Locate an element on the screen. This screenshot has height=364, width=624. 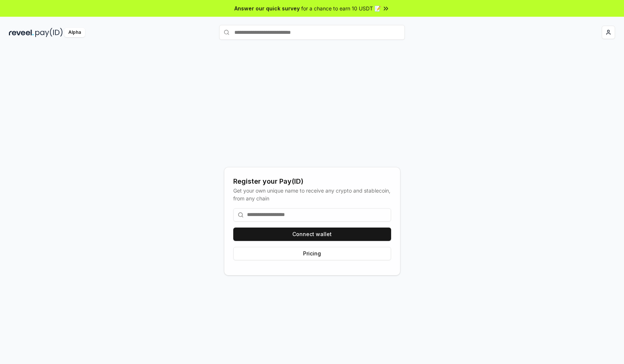
div: Get your own unique name to receive any crypto and stablecoin, from any chain is located at coordinates (312, 194).